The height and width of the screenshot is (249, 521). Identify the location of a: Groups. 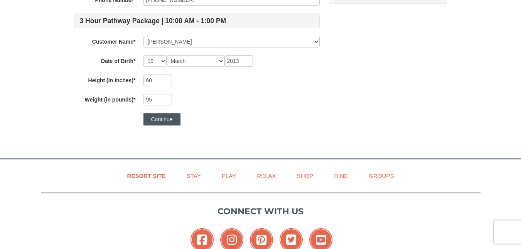
(381, 175).